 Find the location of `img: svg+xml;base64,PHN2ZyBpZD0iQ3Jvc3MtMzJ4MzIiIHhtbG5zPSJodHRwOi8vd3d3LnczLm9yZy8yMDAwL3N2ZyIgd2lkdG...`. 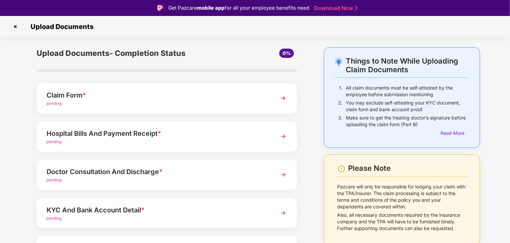

img: svg+xml;base64,PHN2ZyBpZD0iQ3Jvc3MtMzJ4MzIiIHhtbG5zPSJodHRwOi8vd3d3LnczLm9yZy8yMDAwL3N2ZyIgd2lkdG... is located at coordinates (15, 27).